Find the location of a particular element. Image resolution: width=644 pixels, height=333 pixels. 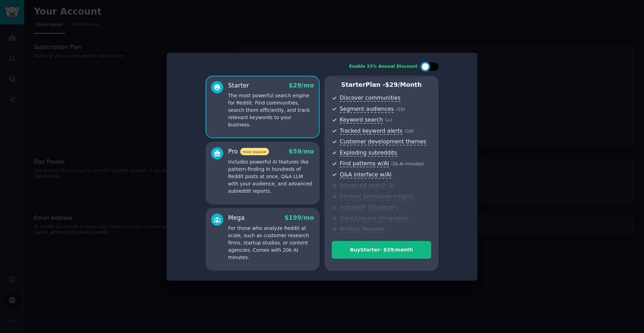

button: BuyStarter- $29/month is located at coordinates (381, 250).